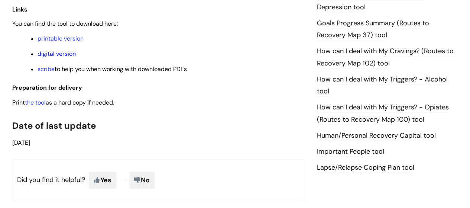 Image resolution: width=470 pixels, height=208 pixels. I want to click on a: the tool, so click(35, 102).